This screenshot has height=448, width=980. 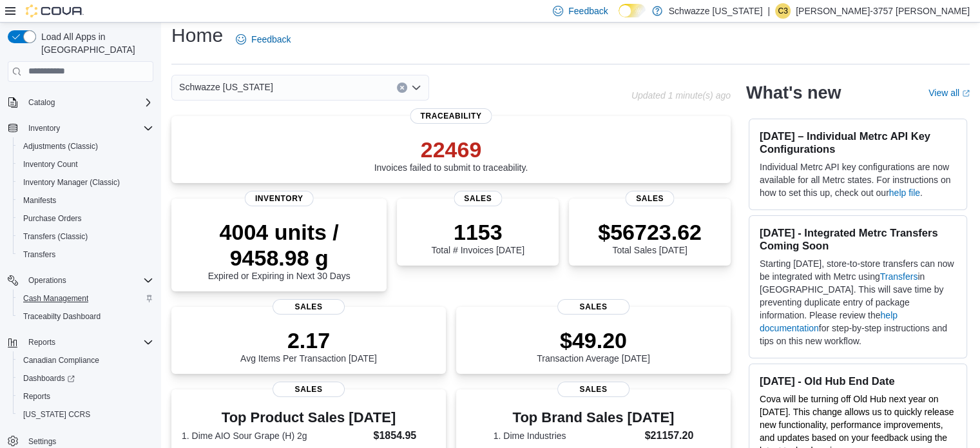 What do you see at coordinates (793, 93) in the screenshot?
I see `h2: What's new` at bounding box center [793, 93].